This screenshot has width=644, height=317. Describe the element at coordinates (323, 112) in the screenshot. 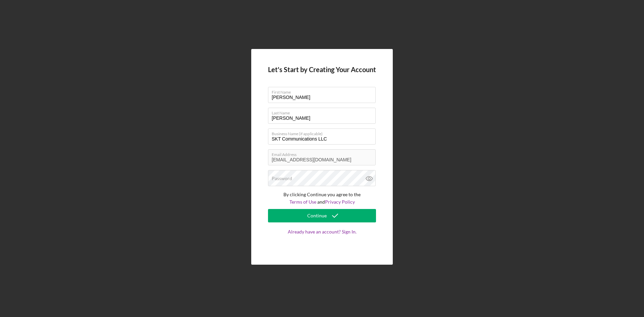

I see `label: Last Name` at that location.